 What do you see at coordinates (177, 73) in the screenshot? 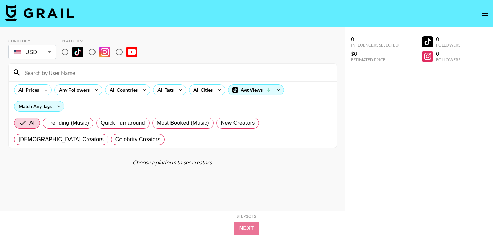
I see `input: Search by User Name` at bounding box center [177, 73].